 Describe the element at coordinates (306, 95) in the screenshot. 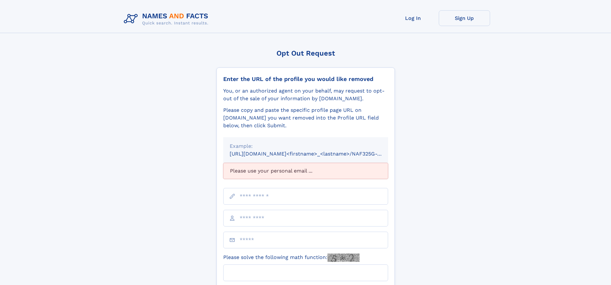

I see `div: You, or an authorized agent on your behalf, may request to opt-out of the sale of your informatio...` at that location.